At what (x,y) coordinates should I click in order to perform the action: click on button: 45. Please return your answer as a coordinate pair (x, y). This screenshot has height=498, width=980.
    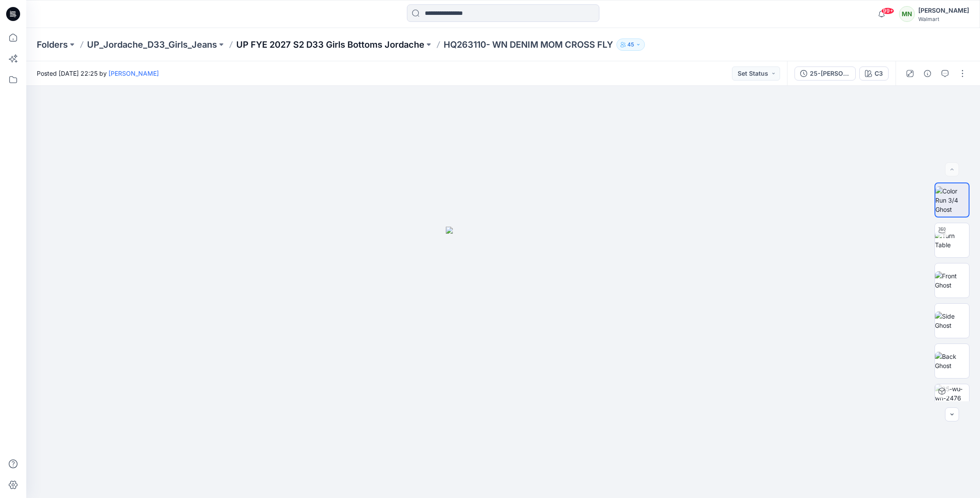
    Looking at the image, I should click on (631, 45).